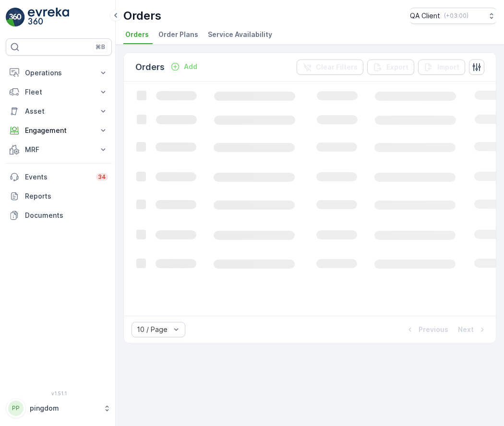 The image size is (504, 426). What do you see at coordinates (427, 330) in the screenshot?
I see `button: Previous` at bounding box center [427, 330].